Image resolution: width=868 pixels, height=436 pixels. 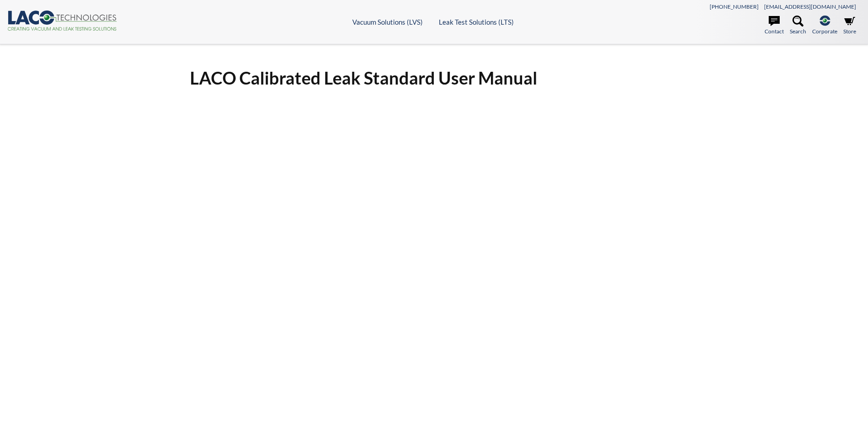 I want to click on span: Corporate, so click(x=824, y=31).